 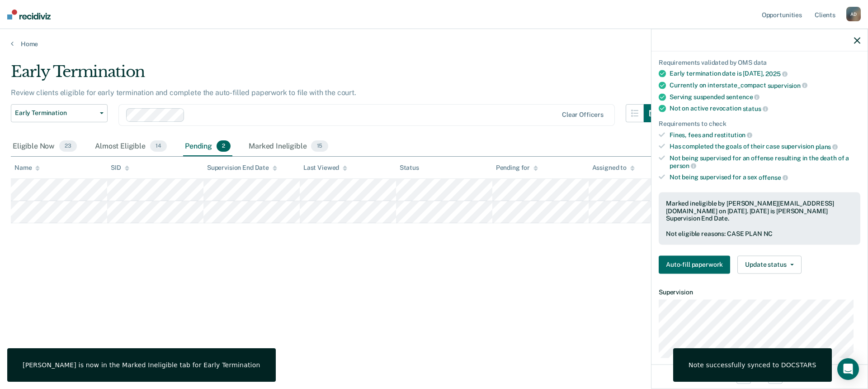 What do you see at coordinates (288, 147) in the screenshot?
I see `div: Marked Ineligible` at bounding box center [288, 147].